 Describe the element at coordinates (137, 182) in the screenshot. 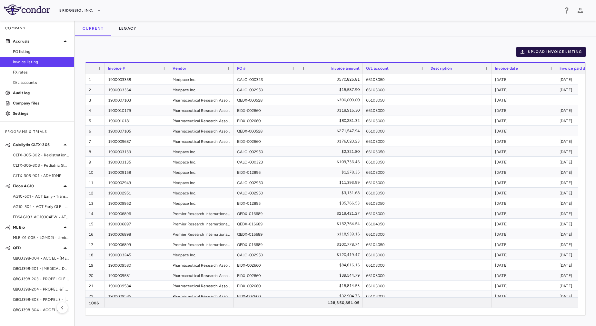

I see `div: 1900002949` at that location.